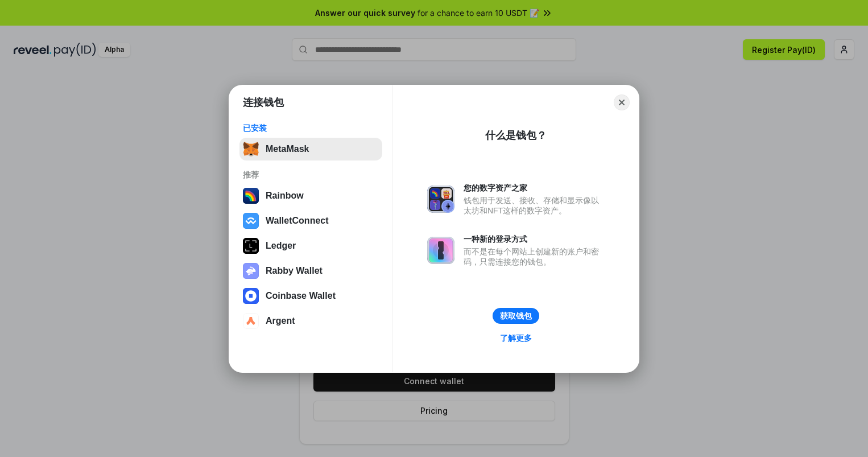 This screenshot has width=868, height=457. What do you see at coordinates (284, 196) in the screenshot?
I see `div: Rainbow` at bounding box center [284, 196].